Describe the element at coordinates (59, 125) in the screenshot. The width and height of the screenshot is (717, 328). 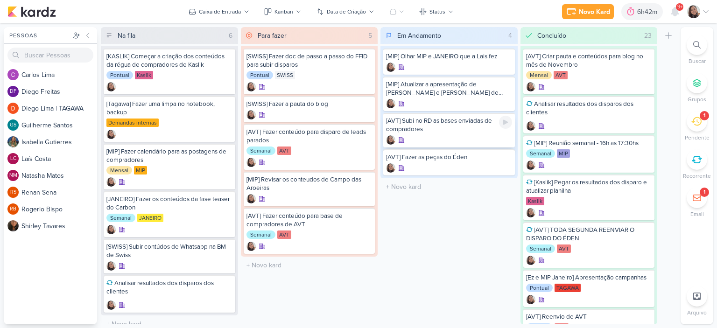
I see `div: G u i l h e r m e S a n t o s` at that location.